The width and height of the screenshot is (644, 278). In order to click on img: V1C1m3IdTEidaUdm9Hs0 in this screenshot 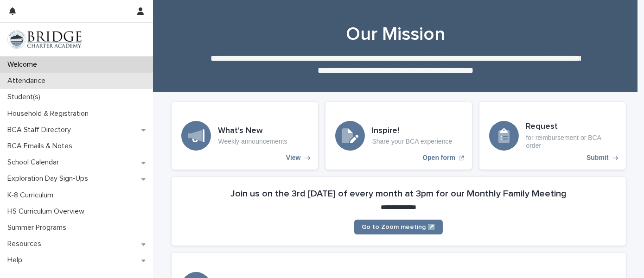, I will do `click(44, 39)`.